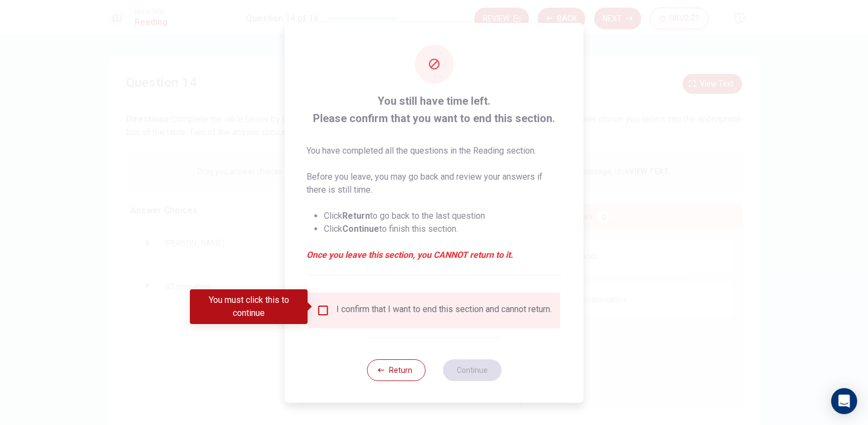 This screenshot has height=425, width=868. I want to click on p: Before you leave, you may go back and review your answers if there is still time., so click(434, 184).